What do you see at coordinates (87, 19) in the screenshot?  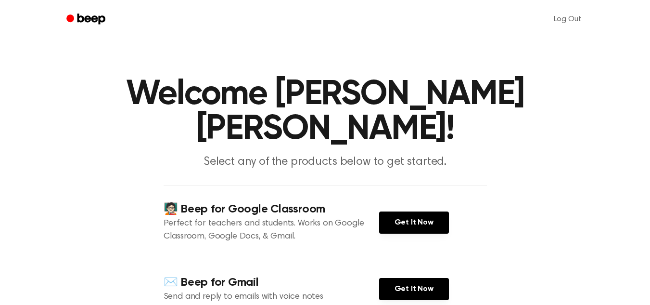 I see `a: Beep` at bounding box center [87, 19].